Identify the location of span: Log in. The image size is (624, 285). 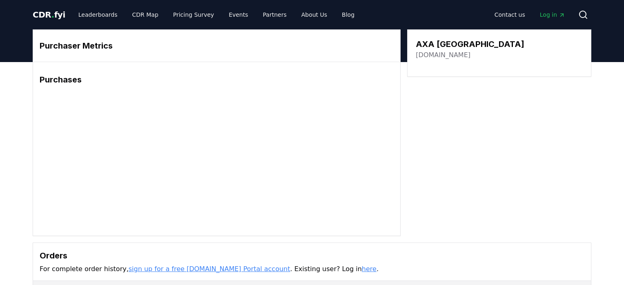
(553, 15).